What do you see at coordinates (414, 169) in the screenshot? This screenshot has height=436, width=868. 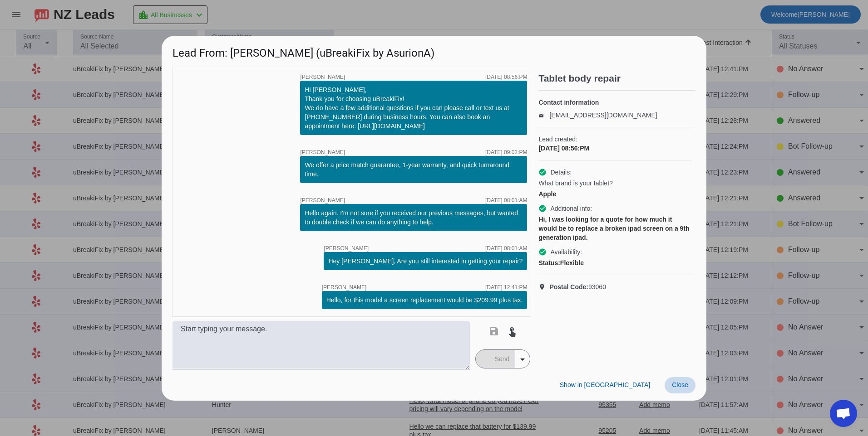 I see `div: We offer a price match guarantee, 1-year warranty, and quick turnaround time.​` at bounding box center [414, 169].